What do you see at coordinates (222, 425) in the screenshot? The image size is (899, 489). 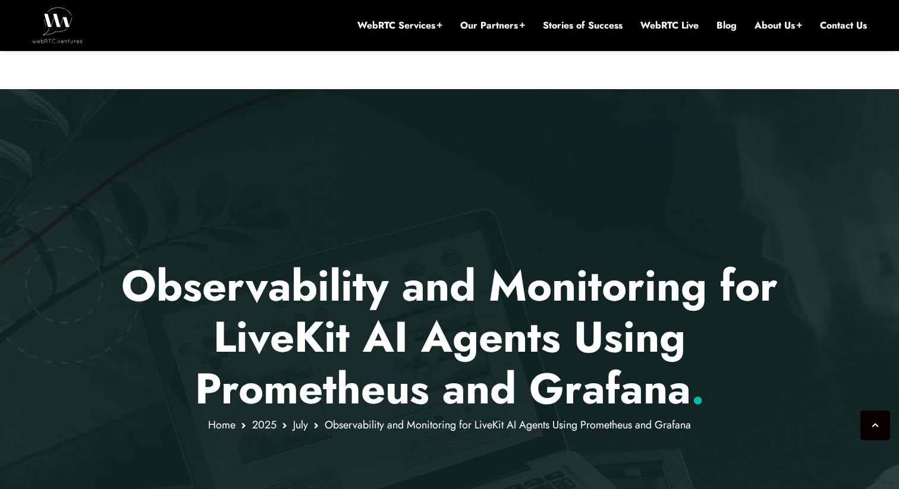 I see `span: Home` at bounding box center [222, 425].